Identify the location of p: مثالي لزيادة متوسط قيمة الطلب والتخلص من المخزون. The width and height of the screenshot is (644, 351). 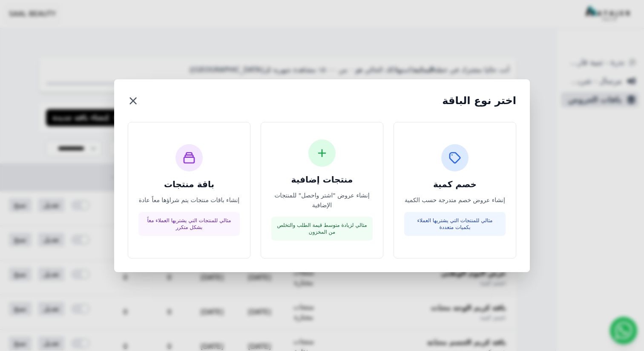
(322, 228).